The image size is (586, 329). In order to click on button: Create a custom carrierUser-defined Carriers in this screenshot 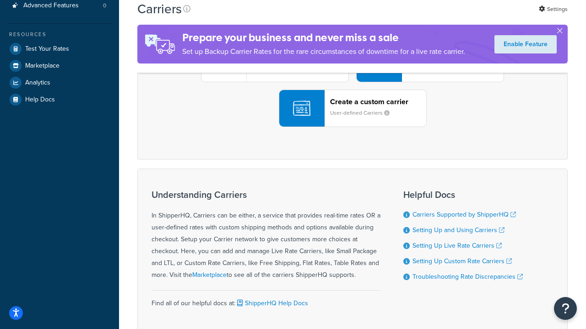, I will do `click(352, 108)`.